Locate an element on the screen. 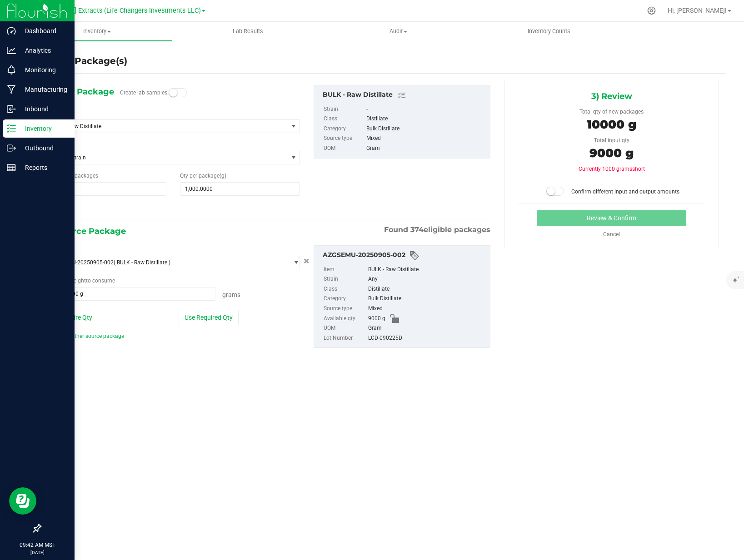 The image size is (744, 560). span: 10000 g is located at coordinates (611, 125).